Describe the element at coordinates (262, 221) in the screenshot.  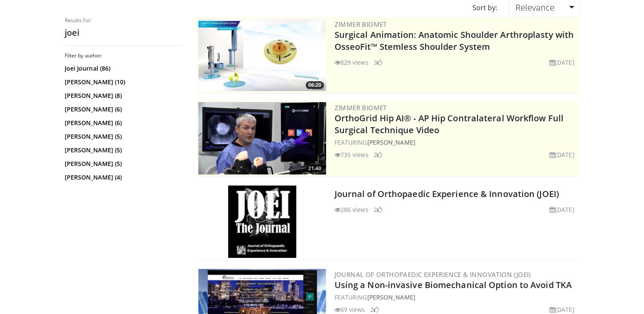
I see `img: Journal of Orthopaedic Experience & Innovation (JOEI)` at that location.